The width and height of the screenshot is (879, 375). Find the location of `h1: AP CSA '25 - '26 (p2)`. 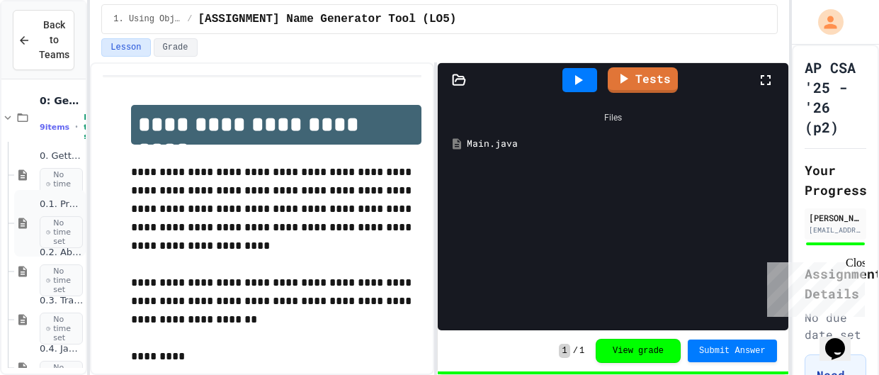

h1: AP CSA '25 - '26 (p2) is located at coordinates (835, 97).